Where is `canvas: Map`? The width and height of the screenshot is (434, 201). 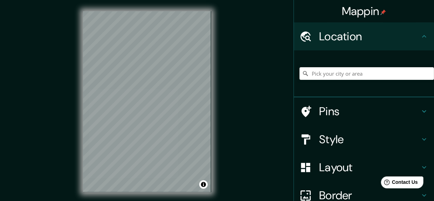 canvas: Map is located at coordinates (147, 102).